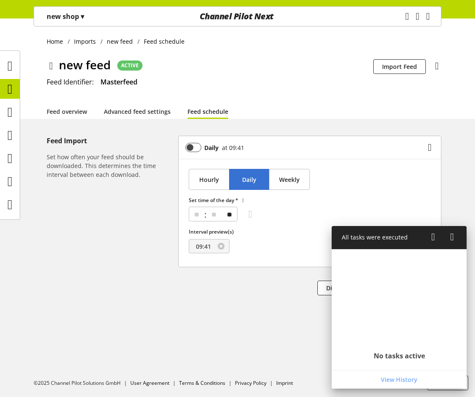 This screenshot has height=397, width=475. What do you see at coordinates (110, 141) in the screenshot?
I see `h5: Feed Import` at bounding box center [110, 141].